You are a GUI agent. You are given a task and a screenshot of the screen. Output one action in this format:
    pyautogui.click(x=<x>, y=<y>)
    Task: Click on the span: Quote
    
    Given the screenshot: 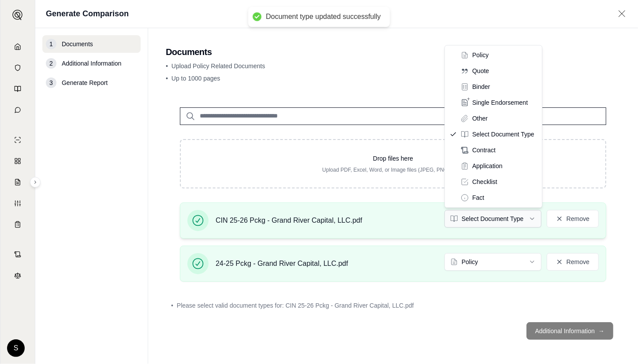 What is the action you would take?
    pyautogui.click(x=480, y=71)
    